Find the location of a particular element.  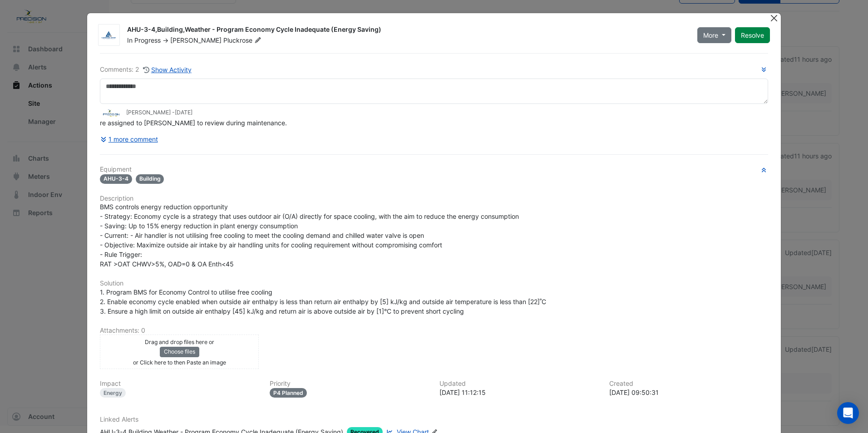

span: 1. Program BMS for Economy Control to utilise free cooling 2. Enable economy cycle enabled when o... is located at coordinates (323, 301).